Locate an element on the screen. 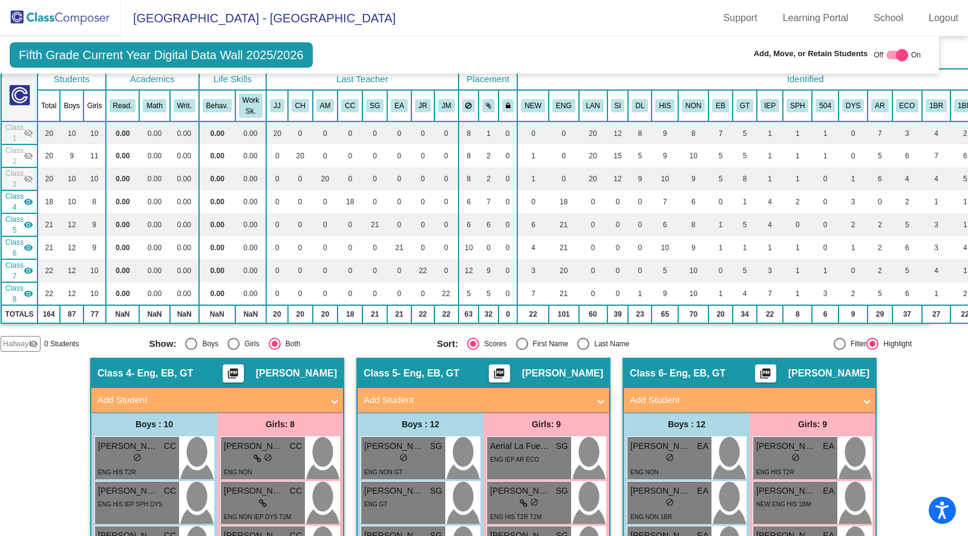  td: Jose Juarez - Lang is located at coordinates (19, 133).